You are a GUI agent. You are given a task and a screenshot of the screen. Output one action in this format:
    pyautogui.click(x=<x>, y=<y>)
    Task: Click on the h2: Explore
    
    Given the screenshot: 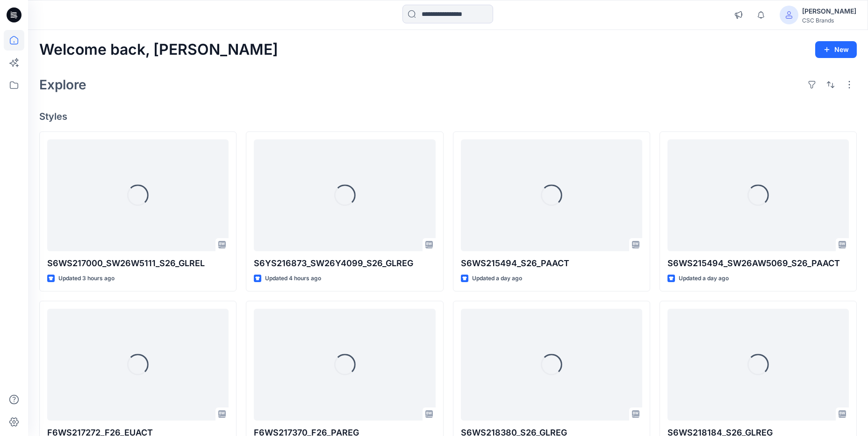 What is the action you would take?
    pyautogui.click(x=62, y=85)
    